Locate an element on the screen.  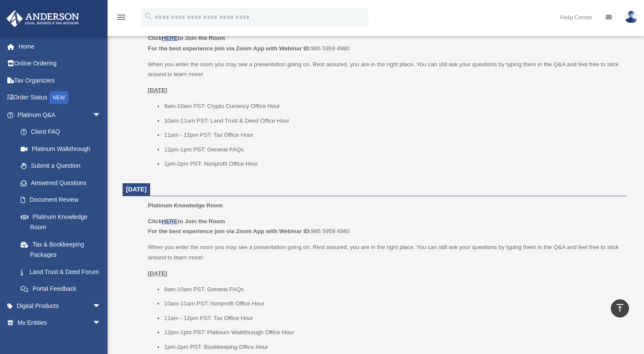
li: 12pm-1pm PST: General FAQs is located at coordinates (392, 150).